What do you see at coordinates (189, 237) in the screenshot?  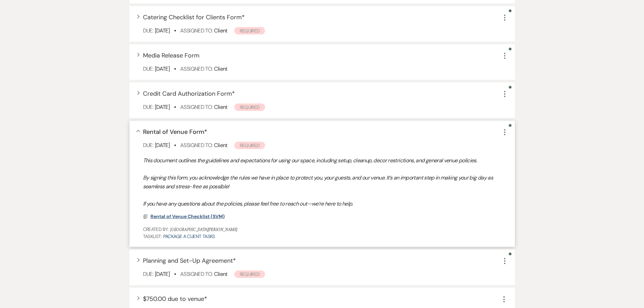 I see `a: Package A Client Tasks` at bounding box center [189, 237].